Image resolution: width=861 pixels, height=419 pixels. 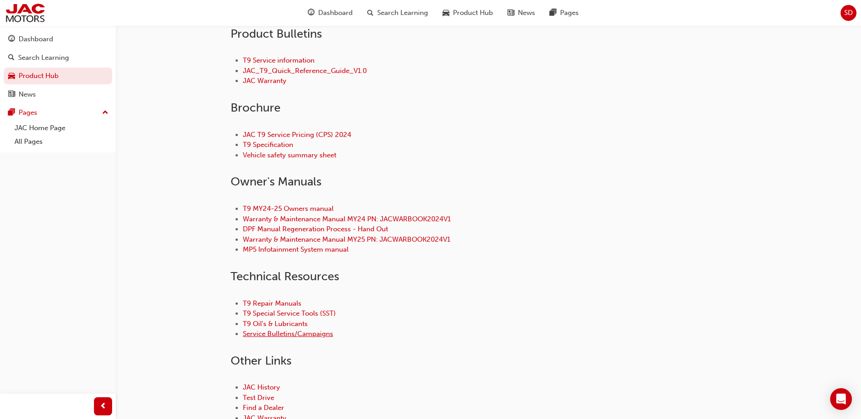 I want to click on a: MP5 Infotainment System manual, so click(x=295, y=249).